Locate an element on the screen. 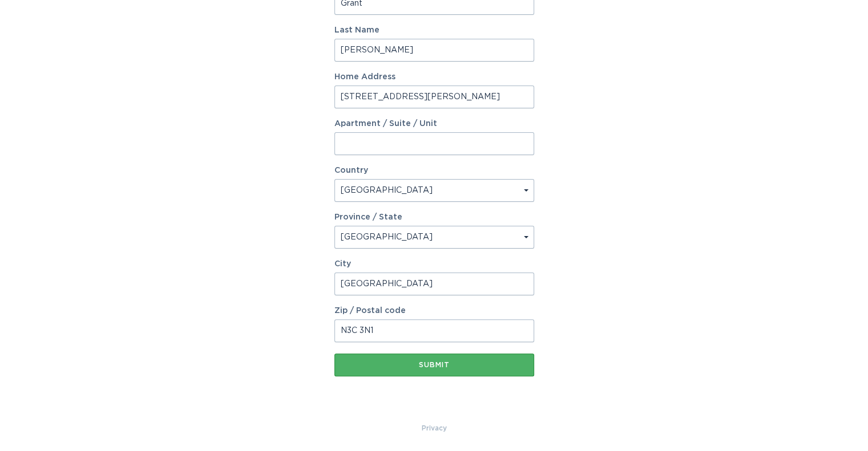  label: Country is located at coordinates (351, 171).